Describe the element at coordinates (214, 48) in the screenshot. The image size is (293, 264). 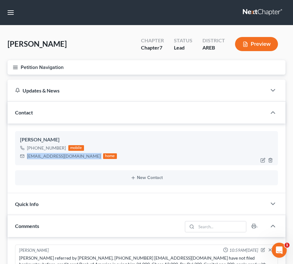
I see `div: AREB` at that location.